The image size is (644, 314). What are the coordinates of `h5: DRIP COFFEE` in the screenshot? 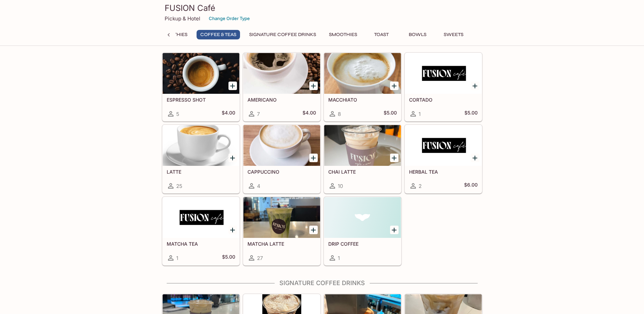 It's located at (363, 244).